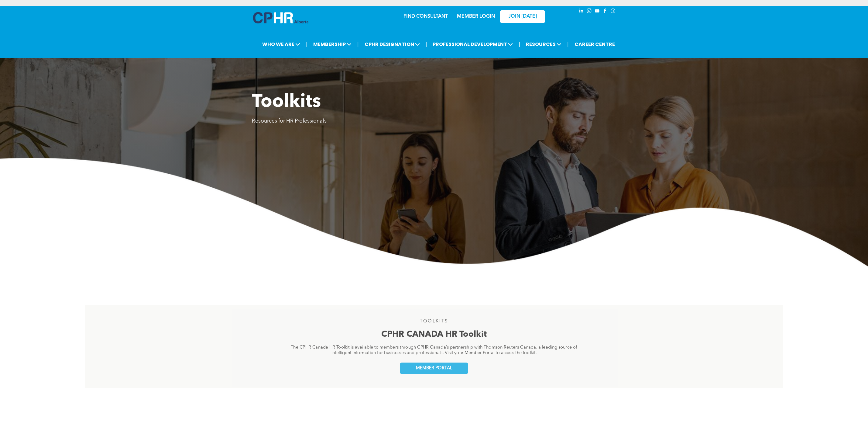 The width and height of the screenshot is (868, 431). What do you see at coordinates (287, 102) in the screenshot?
I see `span: Toolkits` at bounding box center [287, 102].